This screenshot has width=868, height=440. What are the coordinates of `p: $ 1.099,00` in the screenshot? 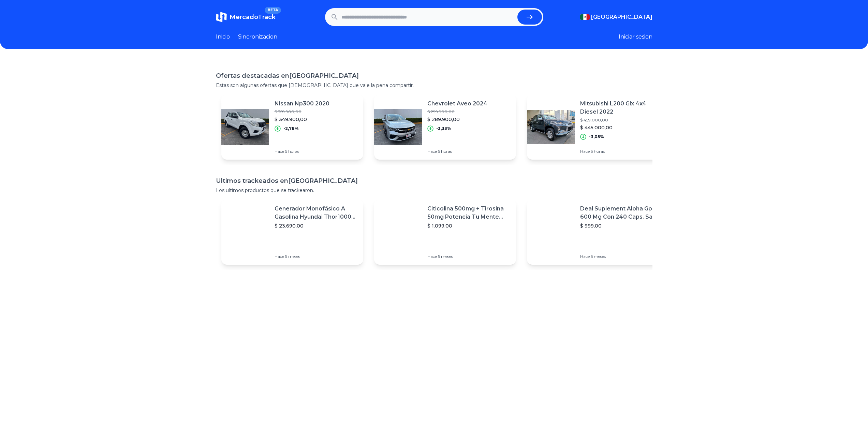 It's located at (469, 226).